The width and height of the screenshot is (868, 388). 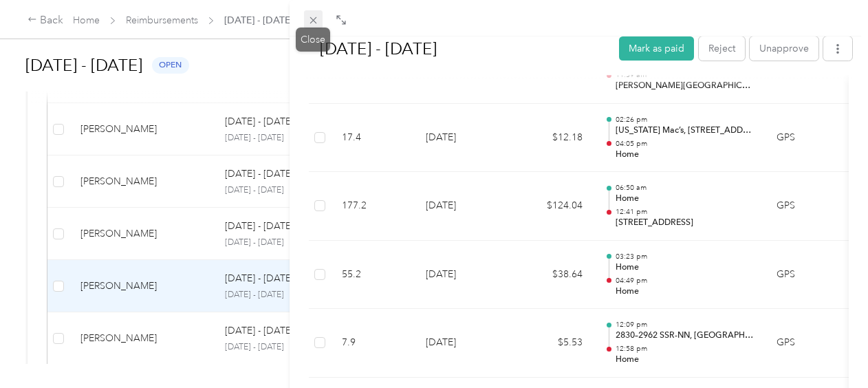 What do you see at coordinates (685, 212) in the screenshot?
I see `p: 12:41 pm` at bounding box center [685, 212].